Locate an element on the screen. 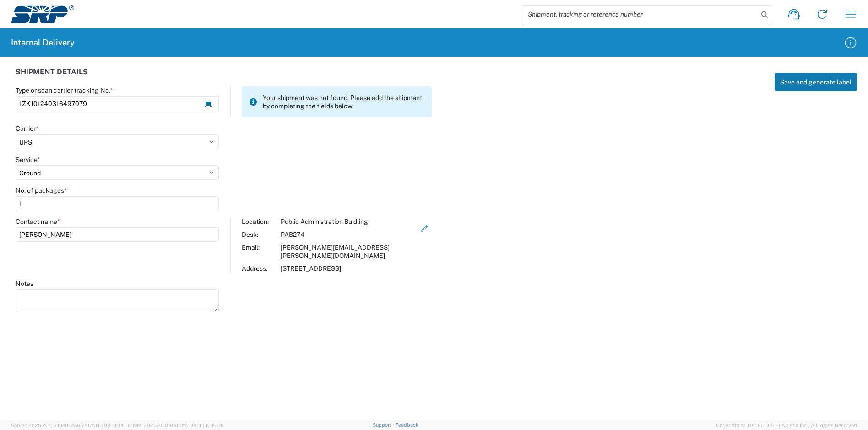 This screenshot has width=868, height=430. a: Support is located at coordinates (385, 425).